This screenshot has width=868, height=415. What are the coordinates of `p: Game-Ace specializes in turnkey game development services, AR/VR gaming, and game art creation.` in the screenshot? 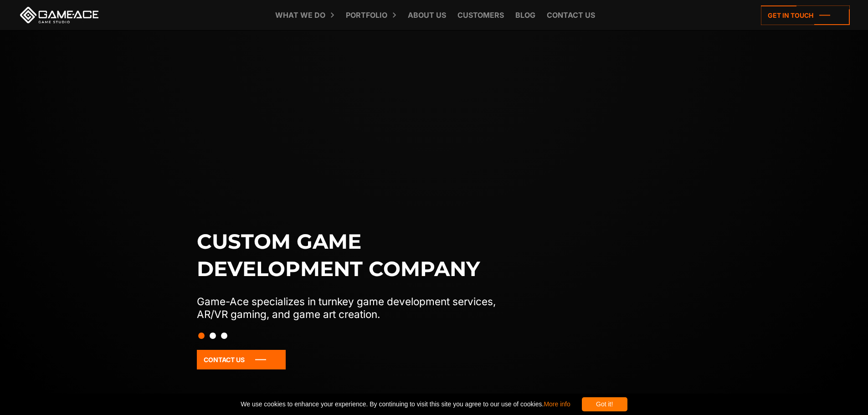 It's located at (356, 308).